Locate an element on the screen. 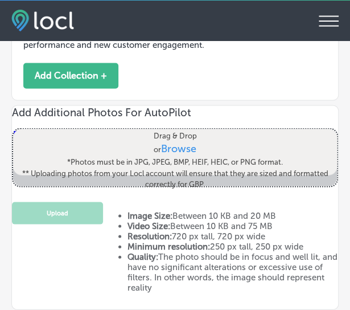 Image resolution: width=350 pixels, height=310 pixels. li: Between 10 KB and 20 MB is located at coordinates (233, 215).